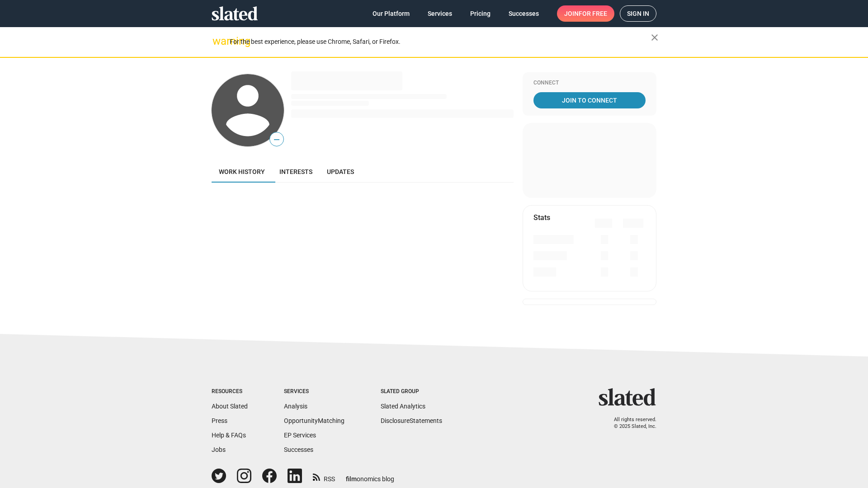  I want to click on span: film, so click(351, 479).